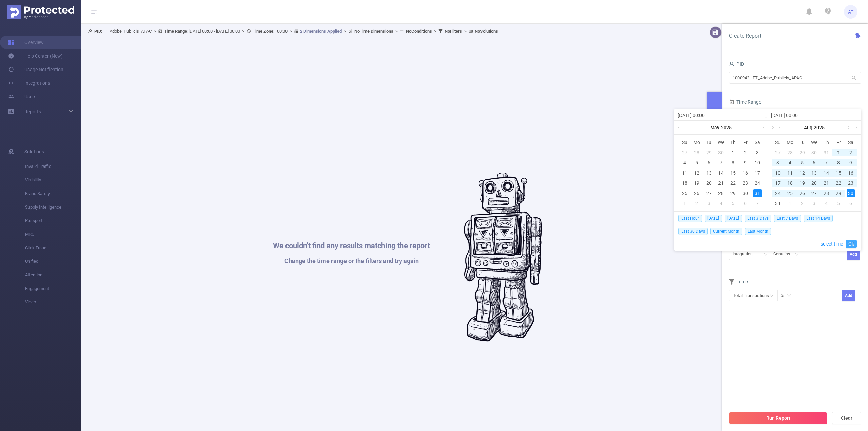  Describe the element at coordinates (758, 232) in the screenshot. I see `span: Last Month` at that location.